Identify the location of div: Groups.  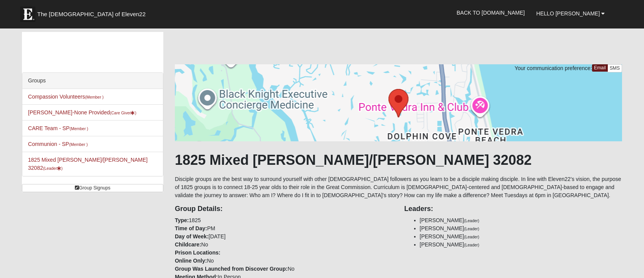
(93, 81).